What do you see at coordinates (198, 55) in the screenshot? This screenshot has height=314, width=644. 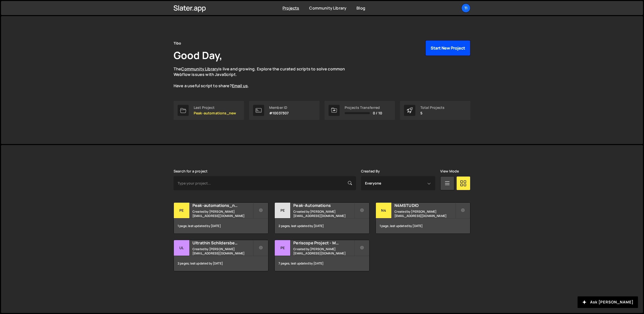 I see `h1: Good Day,` at bounding box center [198, 55].